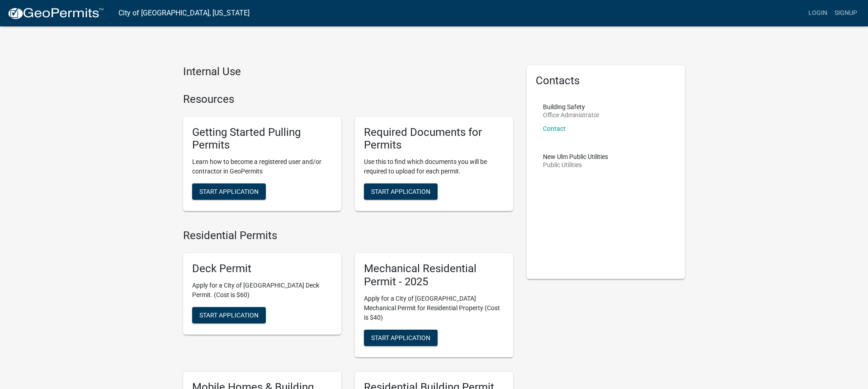  Describe the element at coordinates (818, 13) in the screenshot. I see `a: Login` at that location.